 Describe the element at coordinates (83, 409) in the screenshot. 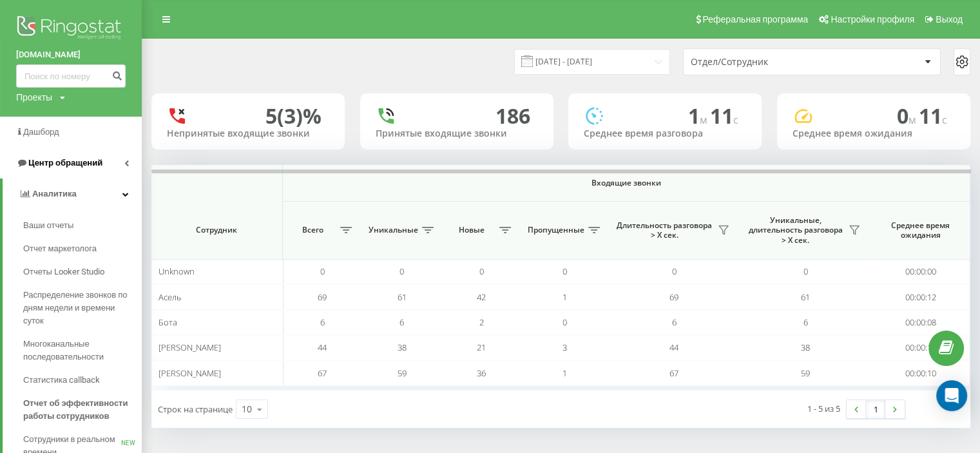

I see `a: Отчет об эффективности работы сотрудников` at that location.